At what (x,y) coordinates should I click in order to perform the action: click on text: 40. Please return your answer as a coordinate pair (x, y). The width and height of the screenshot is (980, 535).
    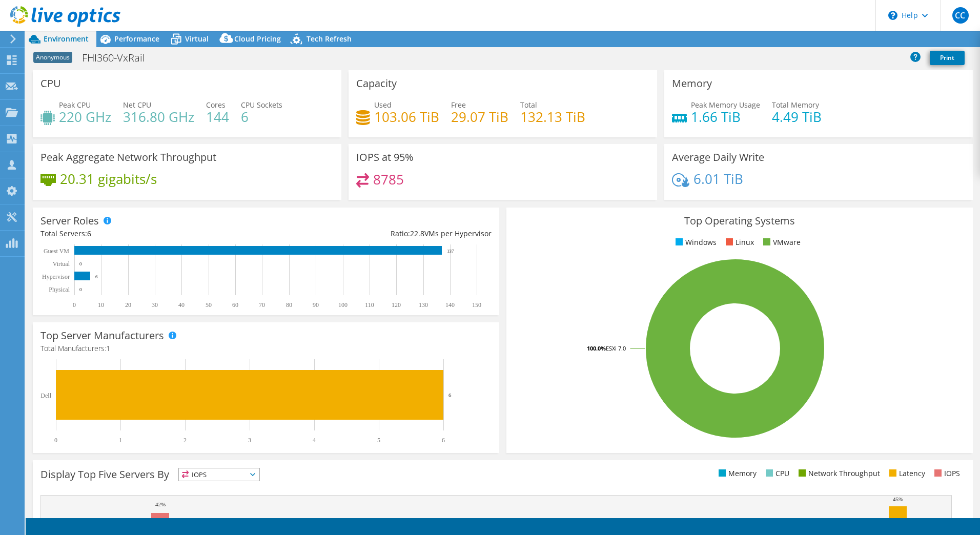
    Looking at the image, I should click on (181, 305).